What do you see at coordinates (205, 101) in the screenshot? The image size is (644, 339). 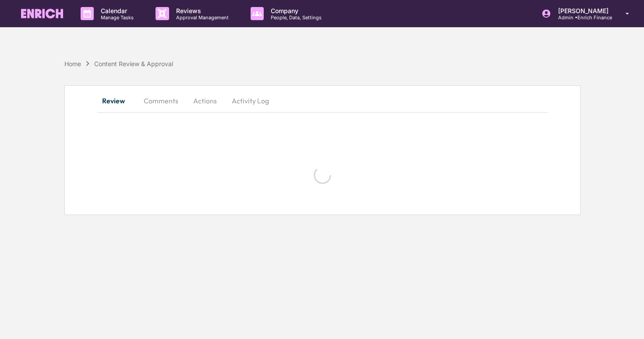 I see `button: Actions` at bounding box center [205, 101].